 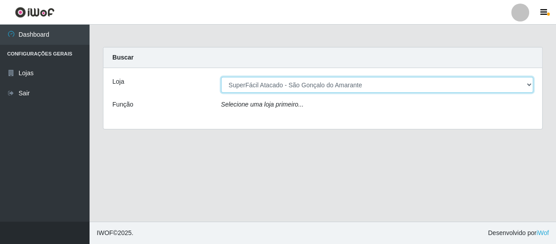 What do you see at coordinates (543, 233) in the screenshot?
I see `a: iWof` at bounding box center [543, 233].